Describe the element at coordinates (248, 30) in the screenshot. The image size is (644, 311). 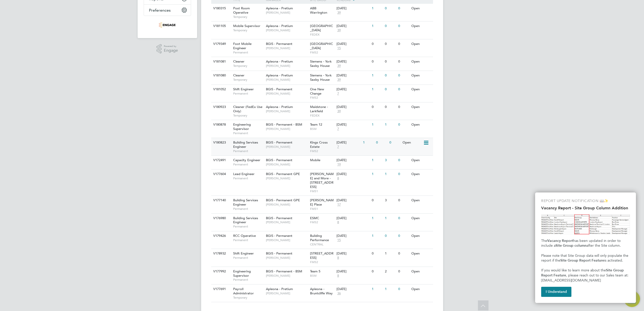
I see `span: Temporary` at that location.